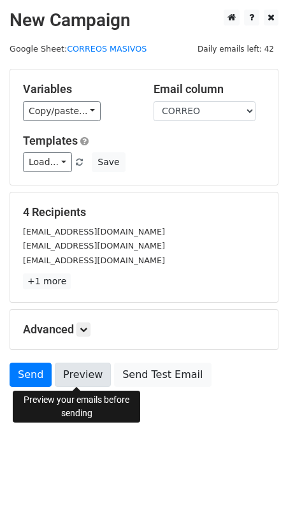  What do you see at coordinates (47, 281) in the screenshot?
I see `a: +1 more` at bounding box center [47, 281].